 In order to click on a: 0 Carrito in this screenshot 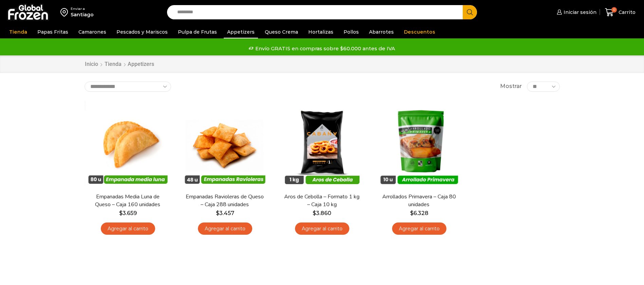, I will do `click(620, 12)`.